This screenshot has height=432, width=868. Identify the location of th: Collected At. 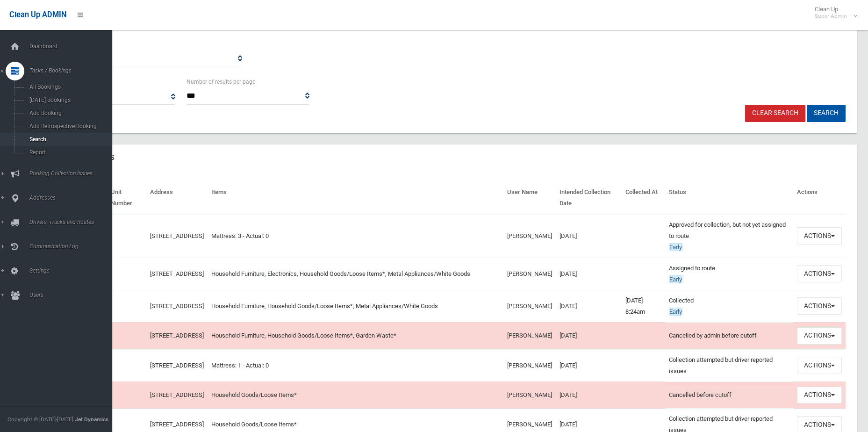
(643, 198).